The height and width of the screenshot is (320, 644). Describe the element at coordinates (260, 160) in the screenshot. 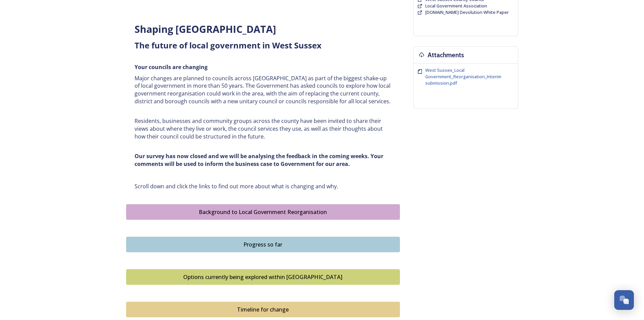

I see `strong: Our survey has now closed and we will be analysing the feedback in the coming weeks. Your comment...` at that location.